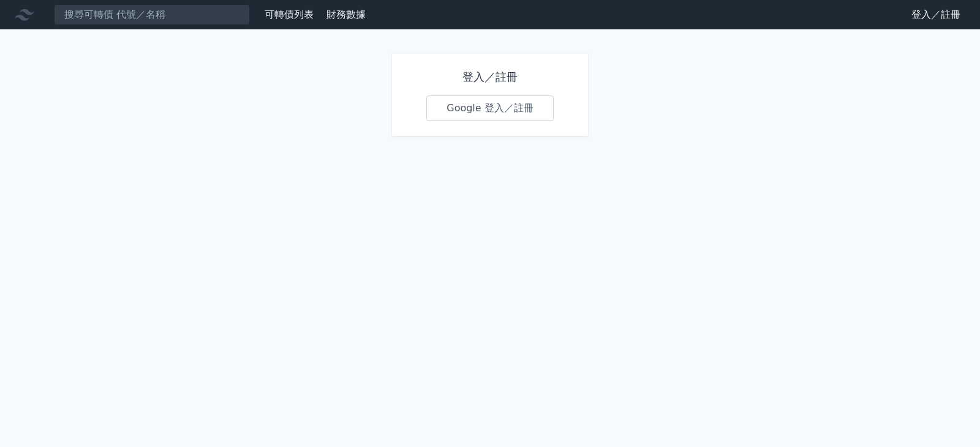  What do you see at coordinates (289, 14) in the screenshot?
I see `a: 可轉債列表` at bounding box center [289, 14].